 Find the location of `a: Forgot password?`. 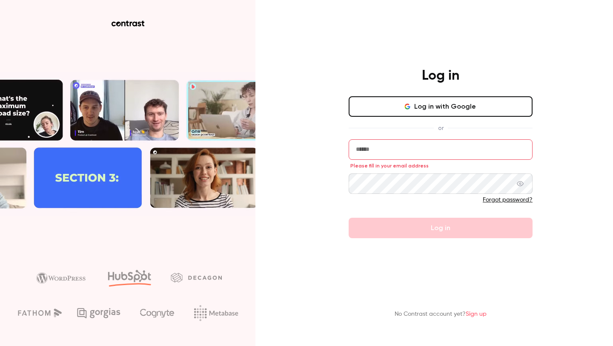

a: Forgot password? is located at coordinates (507, 200).